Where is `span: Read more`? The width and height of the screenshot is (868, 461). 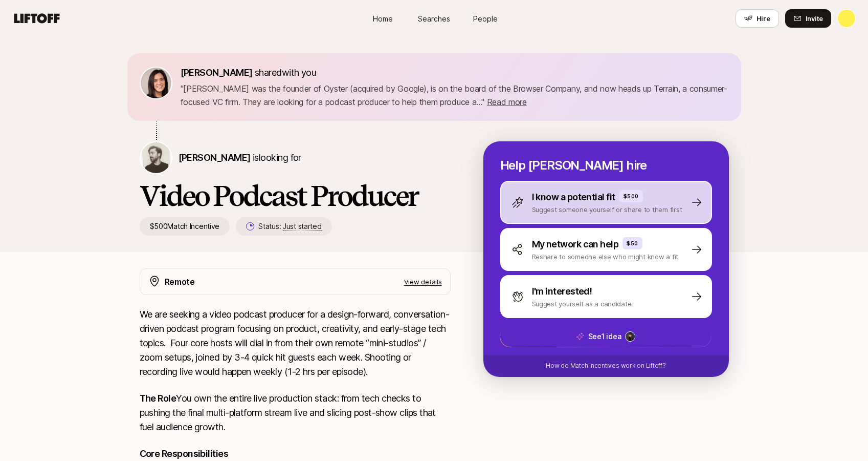 span: Read more is located at coordinates (507, 102).